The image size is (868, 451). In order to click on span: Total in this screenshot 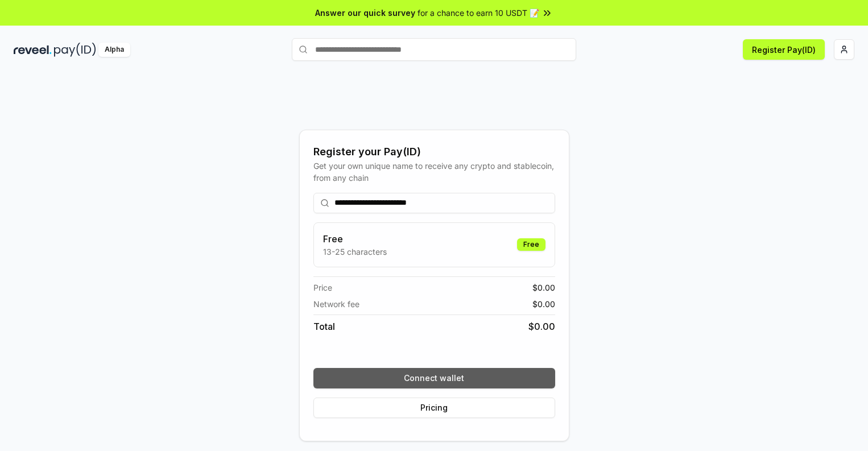, I will do `click(324, 326)`.